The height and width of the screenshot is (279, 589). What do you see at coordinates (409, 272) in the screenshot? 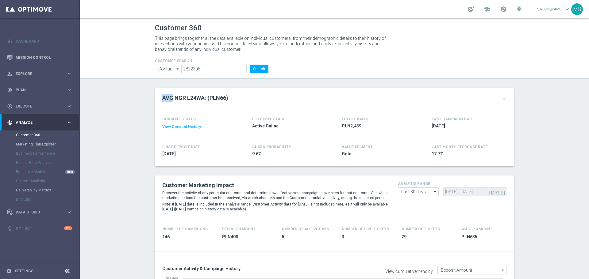
I see `label: View cumulative trend by` at bounding box center [409, 272].